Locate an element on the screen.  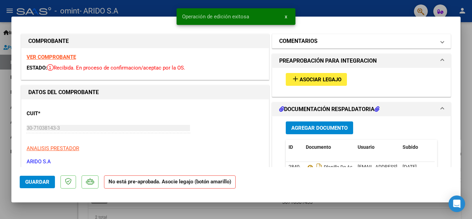
mat-expansion-panel-header: COMENTARIOS is located at coordinates (361, 41).